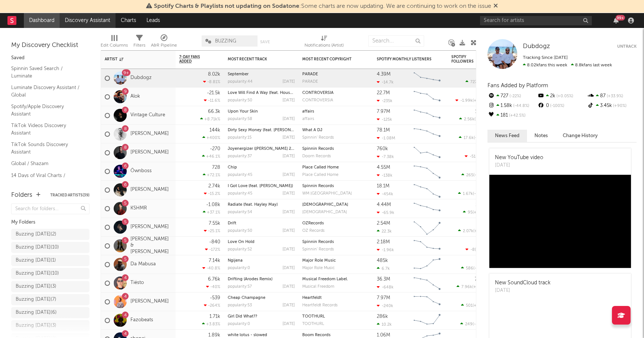 The height and width of the screenshot is (338, 644). Describe the element at coordinates (261, 297) in the screenshot. I see `div: Cheap Champagne` at that location.